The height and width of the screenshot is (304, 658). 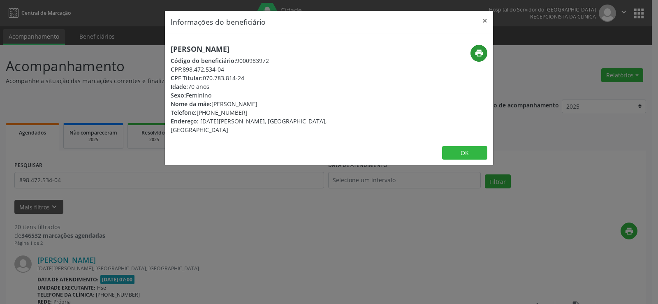 What do you see at coordinates (178, 95) in the screenshot?
I see `span: Sexo:` at bounding box center [178, 95].